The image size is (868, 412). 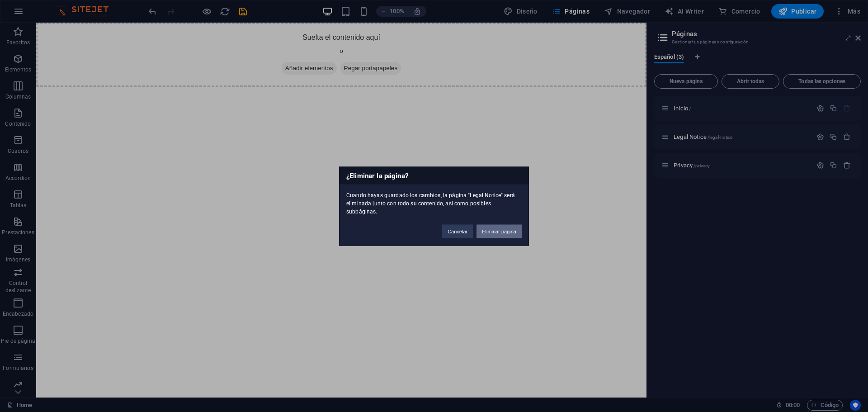 What do you see at coordinates (434, 176) in the screenshot?
I see `h3: ¿Eliminar la página?` at bounding box center [434, 176].